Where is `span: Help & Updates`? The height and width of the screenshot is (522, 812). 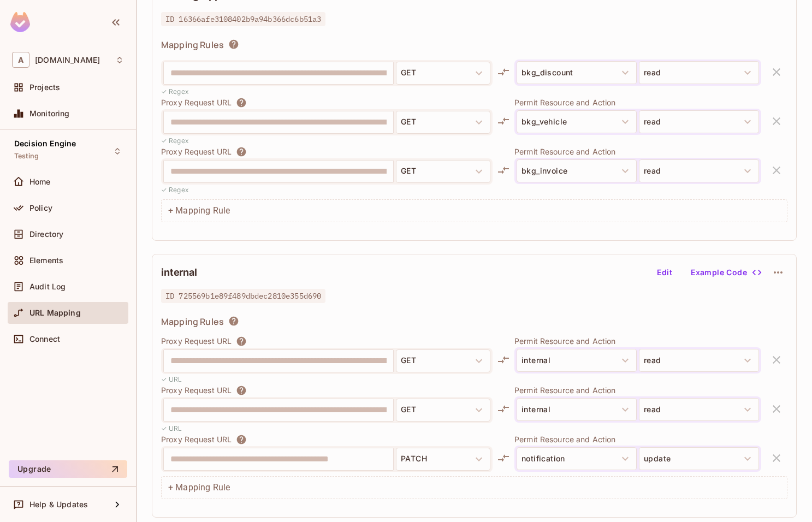 span: Help & Updates is located at coordinates (58, 505).